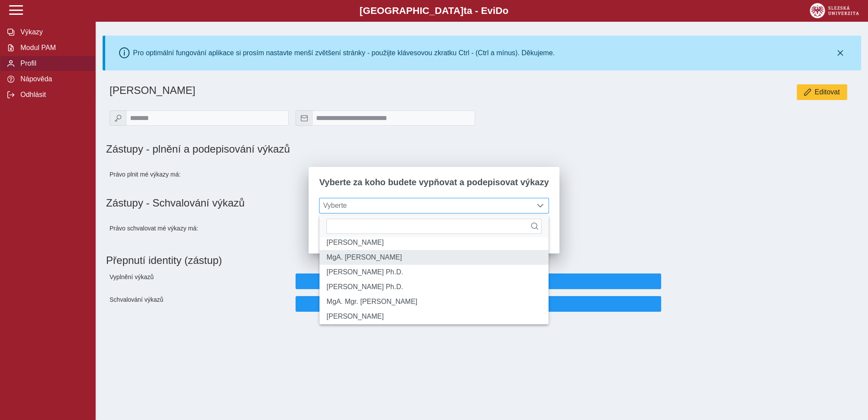 Image resolution: width=868 pixels, height=420 pixels. I want to click on span: Odhlásit, so click(53, 95).